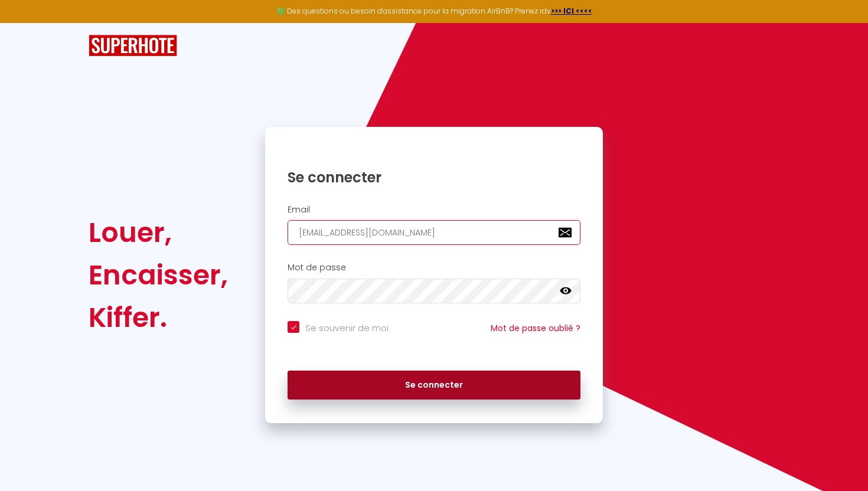 Image resolution: width=868 pixels, height=491 pixels. I want to click on div: Kiffer., so click(158, 317).